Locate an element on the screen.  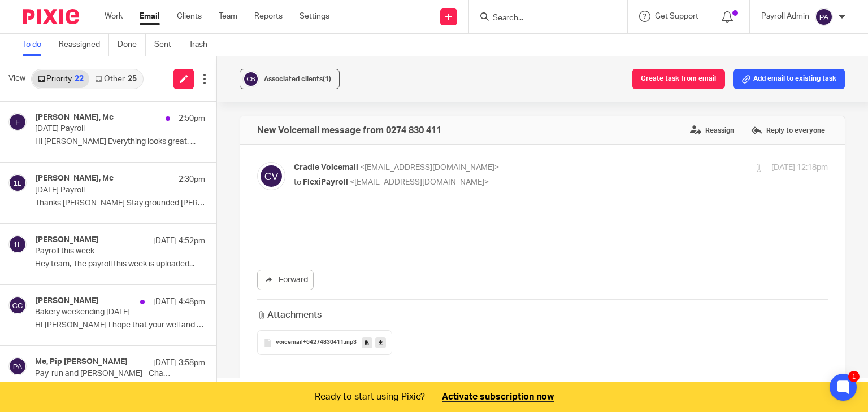
span: View is located at coordinates (17, 79).